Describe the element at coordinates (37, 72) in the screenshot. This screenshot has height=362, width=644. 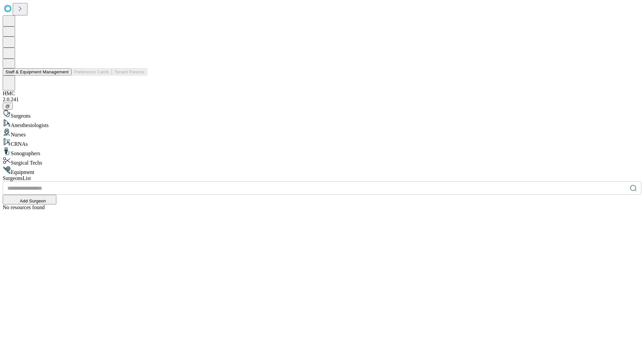
I see `button: Staff & Equipment Management` at that location.